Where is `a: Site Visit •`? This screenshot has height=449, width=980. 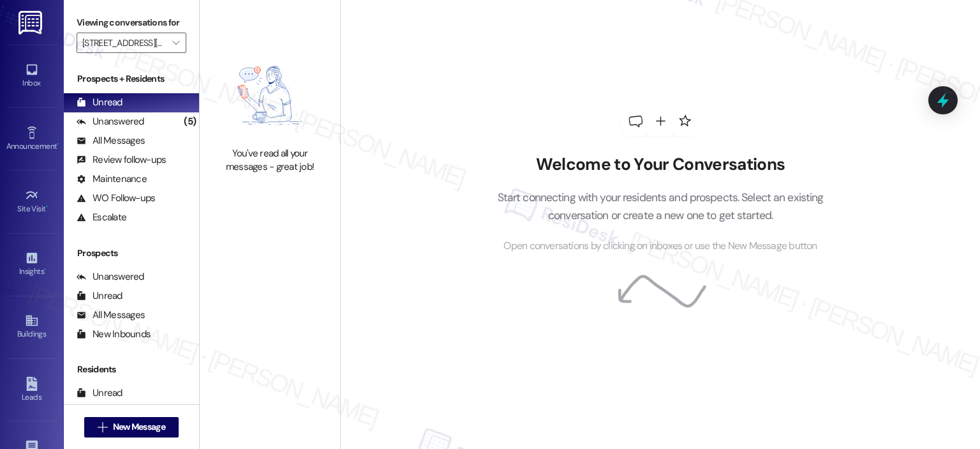
a: Site Visit • is located at coordinates (32, 202).